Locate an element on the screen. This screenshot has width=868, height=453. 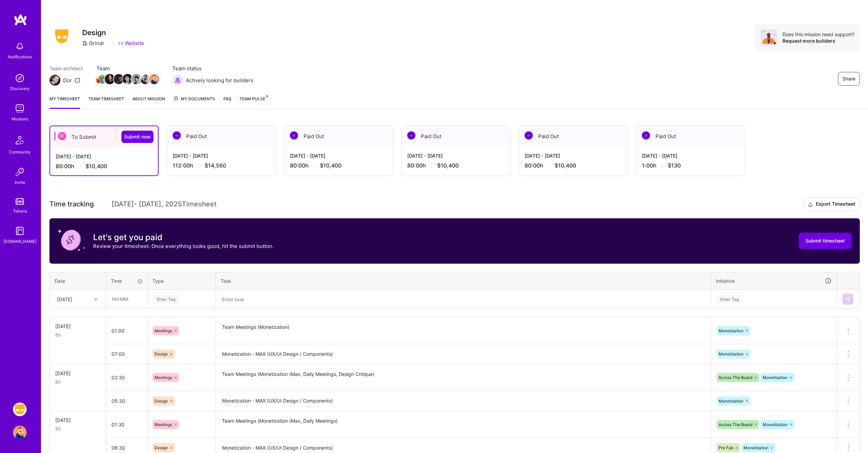
span: Actively looking for builders is located at coordinates (220, 80).